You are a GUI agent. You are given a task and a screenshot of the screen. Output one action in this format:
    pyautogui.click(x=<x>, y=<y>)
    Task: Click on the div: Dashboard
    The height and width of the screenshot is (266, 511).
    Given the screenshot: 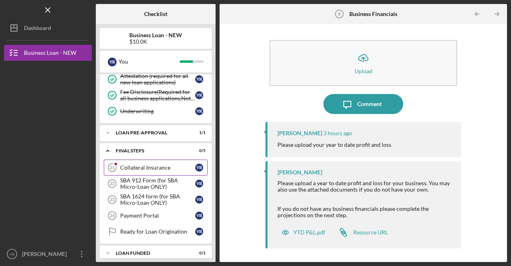 What is the action you would take?
    pyautogui.click(x=38, y=29)
    